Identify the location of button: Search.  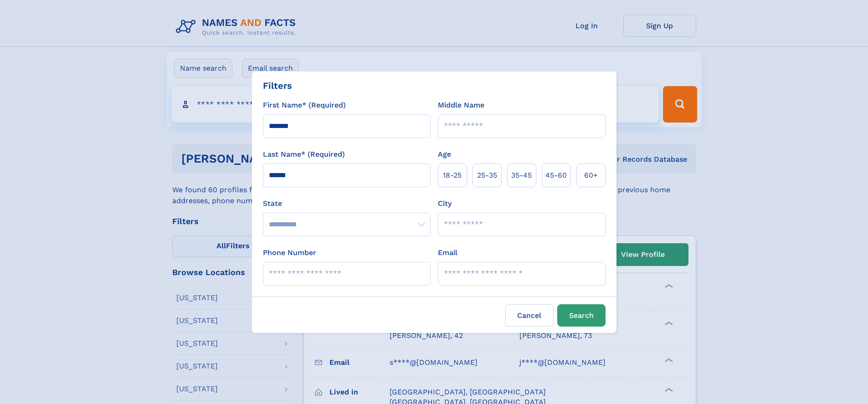
(581, 316).